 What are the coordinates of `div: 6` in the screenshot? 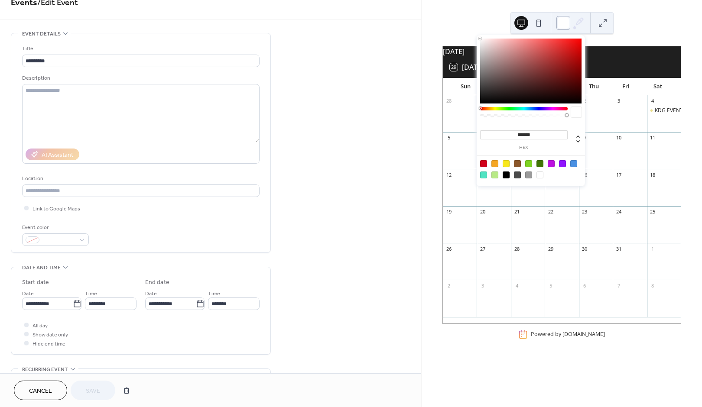 It's located at (585, 286).